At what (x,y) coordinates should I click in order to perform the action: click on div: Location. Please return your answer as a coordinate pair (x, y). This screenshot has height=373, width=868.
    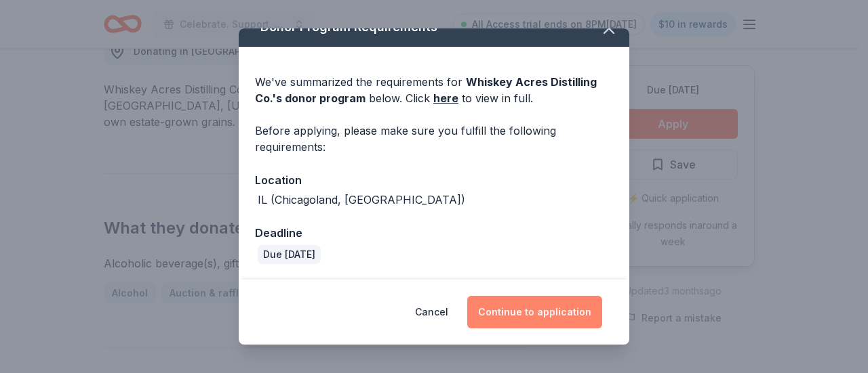
    Looking at the image, I should click on (434, 181).